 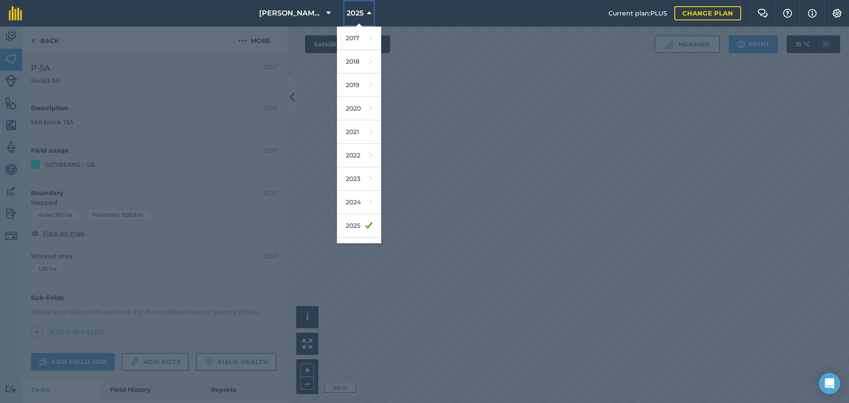 I want to click on a: 2023, so click(x=359, y=179).